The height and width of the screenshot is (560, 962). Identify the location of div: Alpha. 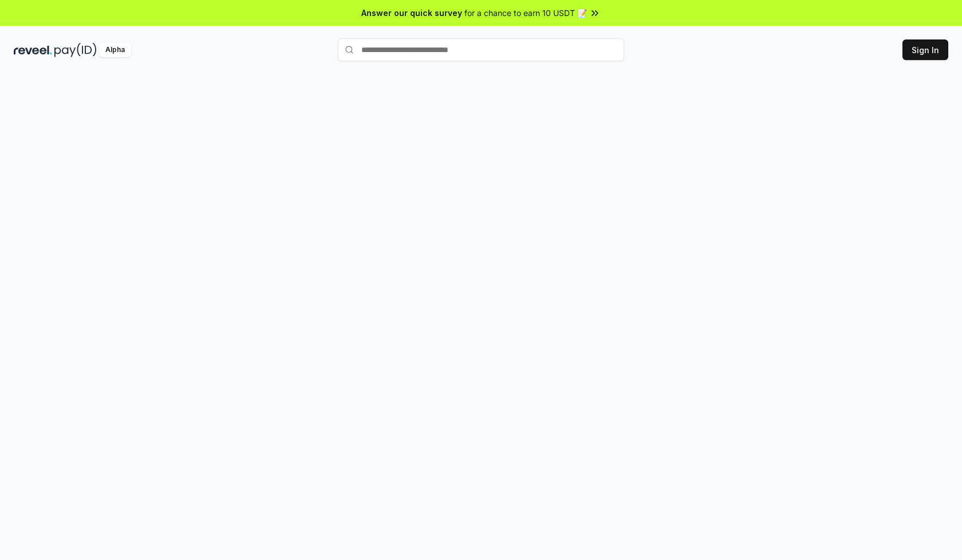
(115, 49).